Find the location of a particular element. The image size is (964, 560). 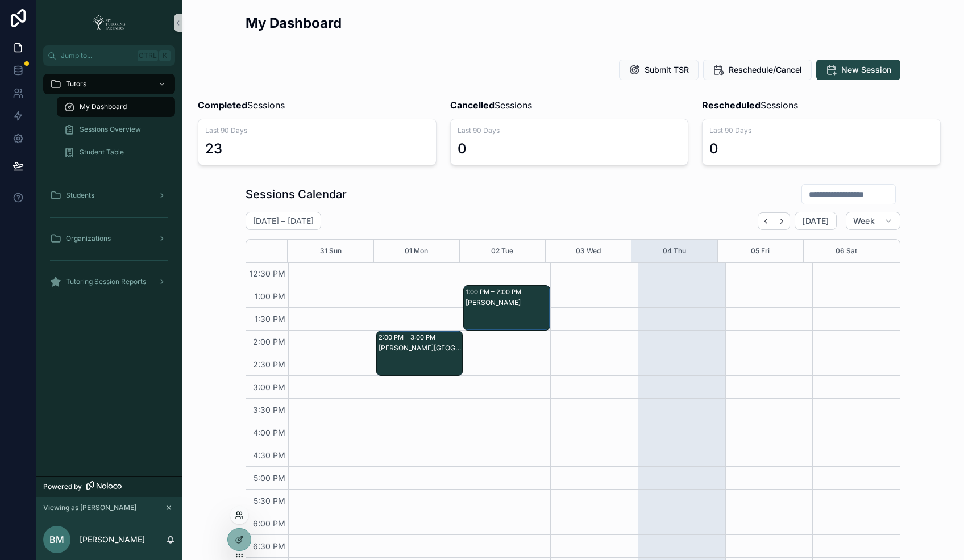

button: 01 Mon is located at coordinates (416, 252).